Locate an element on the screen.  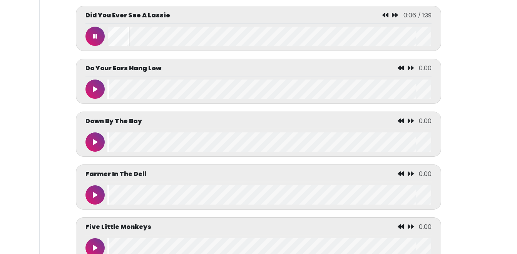
span: 0:06 is located at coordinates (410, 15).